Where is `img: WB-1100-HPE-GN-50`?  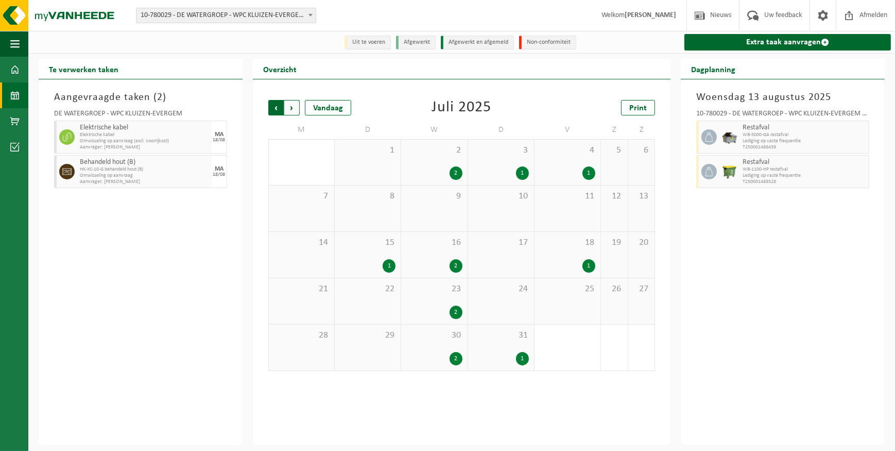
img: WB-1100-HPE-GN-50 is located at coordinates (730, 172).